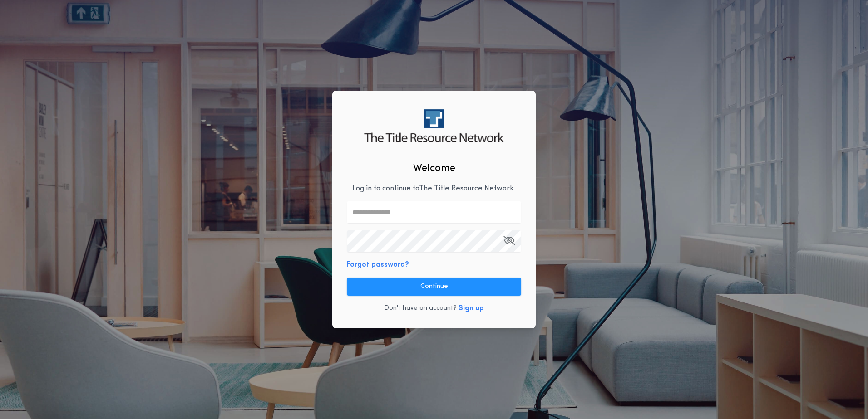 This screenshot has height=419, width=868. I want to click on button: Sign up, so click(471, 309).